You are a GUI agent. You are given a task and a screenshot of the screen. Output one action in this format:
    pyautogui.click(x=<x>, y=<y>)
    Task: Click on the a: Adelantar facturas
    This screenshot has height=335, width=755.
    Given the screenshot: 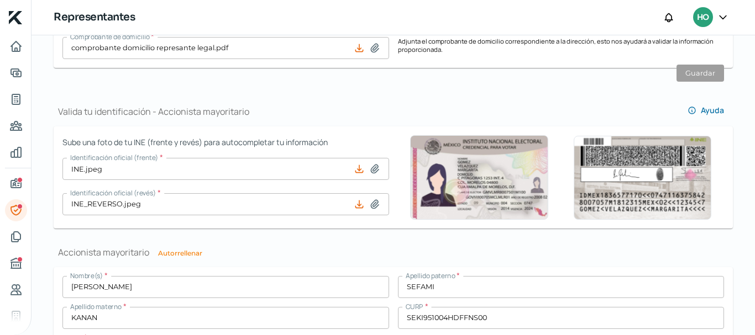 What is the action you would take?
    pyautogui.click(x=16, y=73)
    